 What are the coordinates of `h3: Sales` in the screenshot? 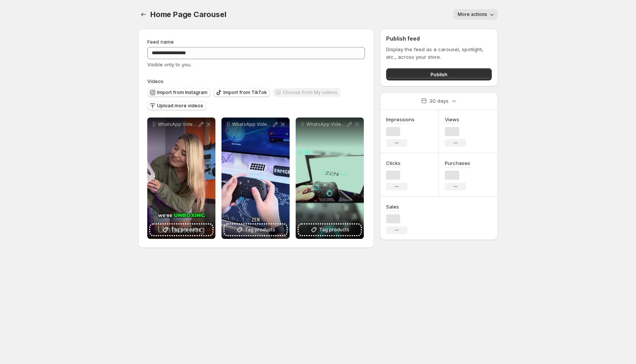 It's located at (393, 206).